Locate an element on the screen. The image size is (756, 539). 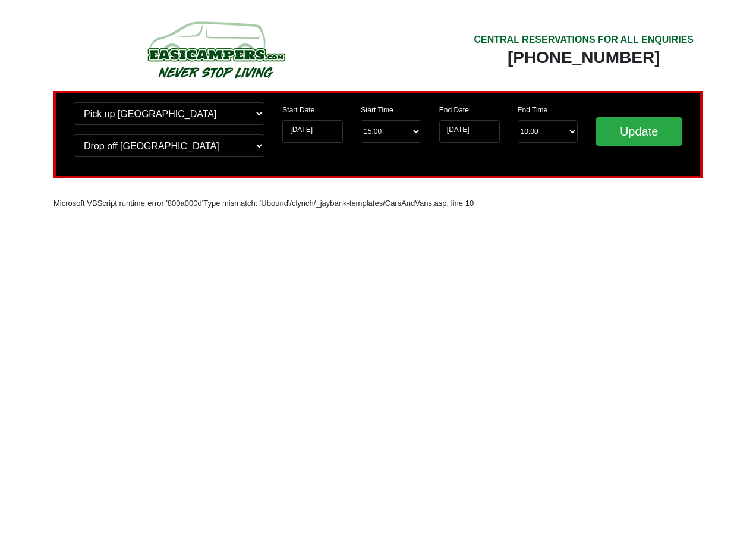
img: campers-checkout-logo.png is located at coordinates (216, 49).